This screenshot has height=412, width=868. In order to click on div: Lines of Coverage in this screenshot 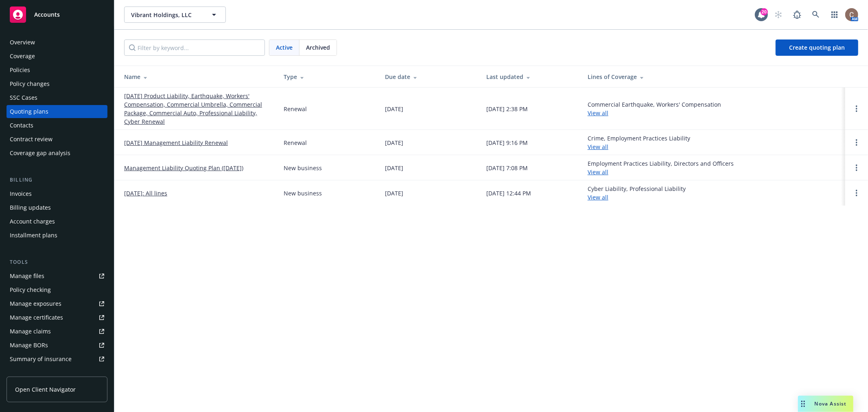, I will do `click(712, 77)`.